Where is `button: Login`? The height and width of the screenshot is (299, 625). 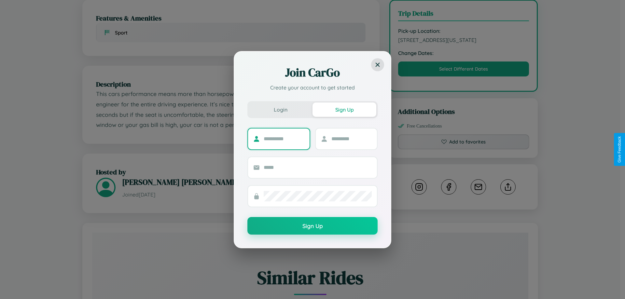 button: Login is located at coordinates (281, 110).